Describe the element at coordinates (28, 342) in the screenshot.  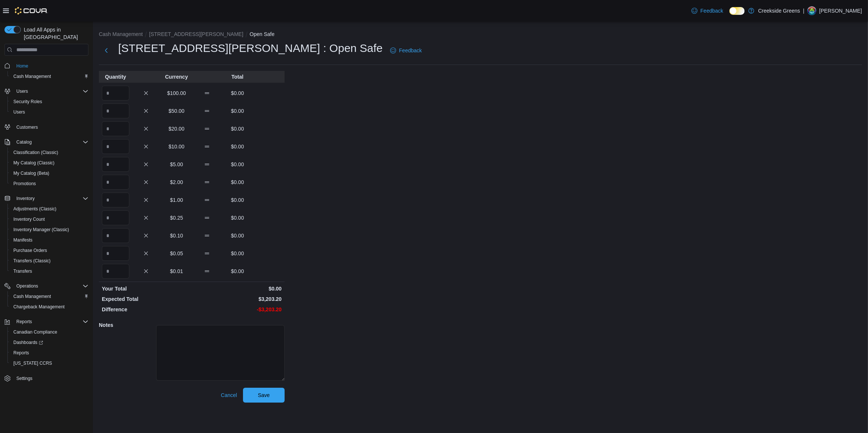
I see `span: Dashboards` at that location.